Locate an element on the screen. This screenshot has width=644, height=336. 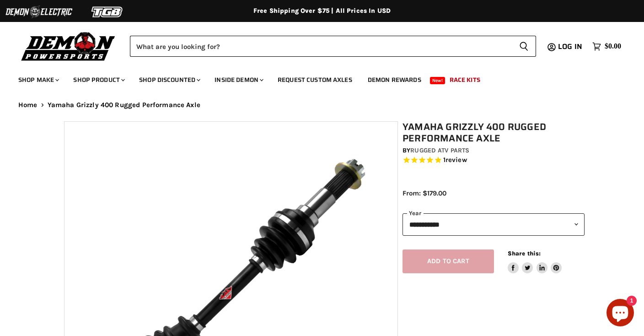
a: Rugged ATV Parts is located at coordinates (439, 150).